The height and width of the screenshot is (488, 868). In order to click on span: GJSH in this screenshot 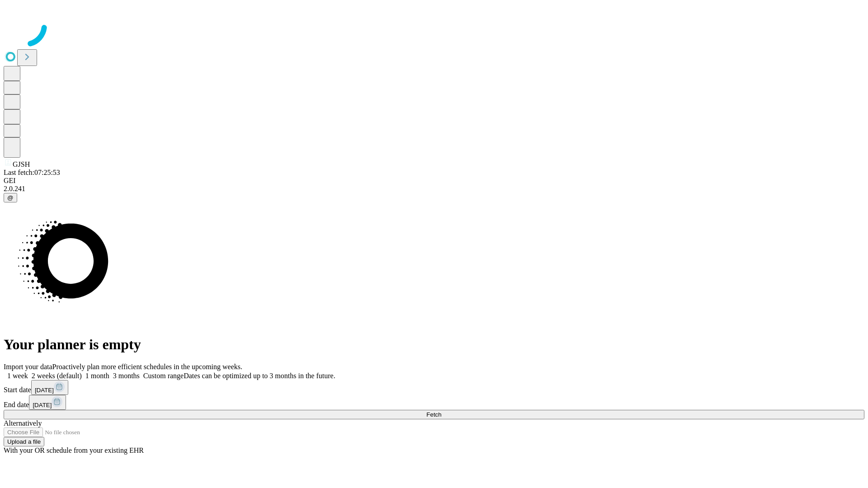, I will do `click(21, 164)`.